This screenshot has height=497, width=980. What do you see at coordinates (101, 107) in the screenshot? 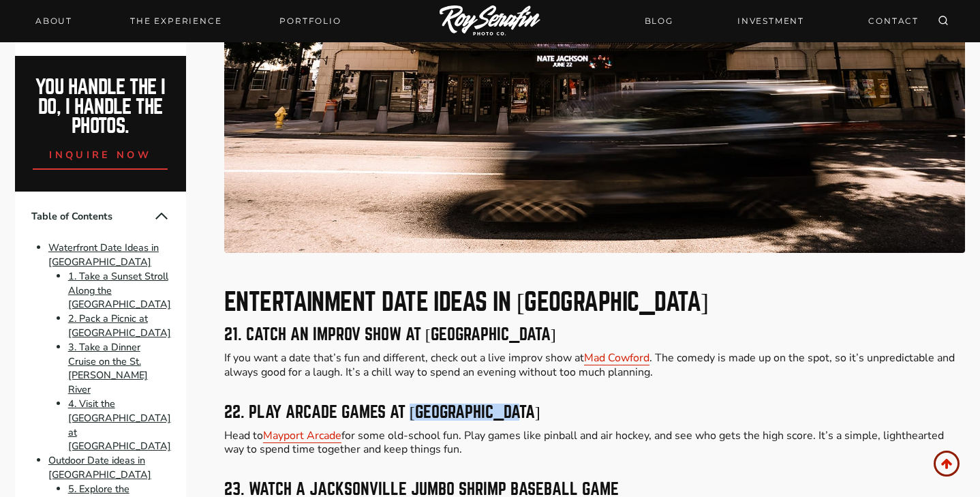
I see `h2: You handle the i do, I handle the photos.` at bounding box center [101, 107].